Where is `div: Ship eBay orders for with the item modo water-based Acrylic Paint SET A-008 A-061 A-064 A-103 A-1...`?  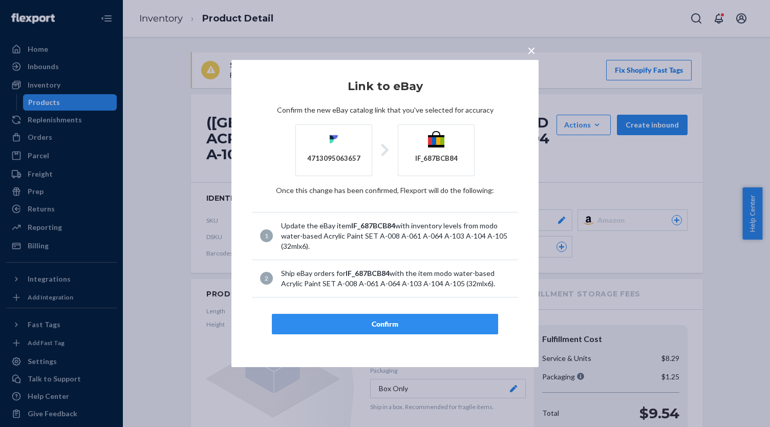 div: Ship eBay orders for with the item modo water-based Acrylic Paint SET A-008 A-061 A-064 A-103 A-1... is located at coordinates (395, 278).